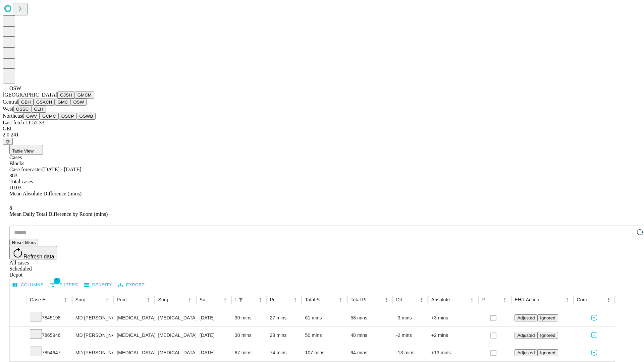 Image resolution: width=644 pixels, height=362 pixels. What do you see at coordinates (370, 353) in the screenshot?
I see `div: 94 mins` at bounding box center [370, 353].